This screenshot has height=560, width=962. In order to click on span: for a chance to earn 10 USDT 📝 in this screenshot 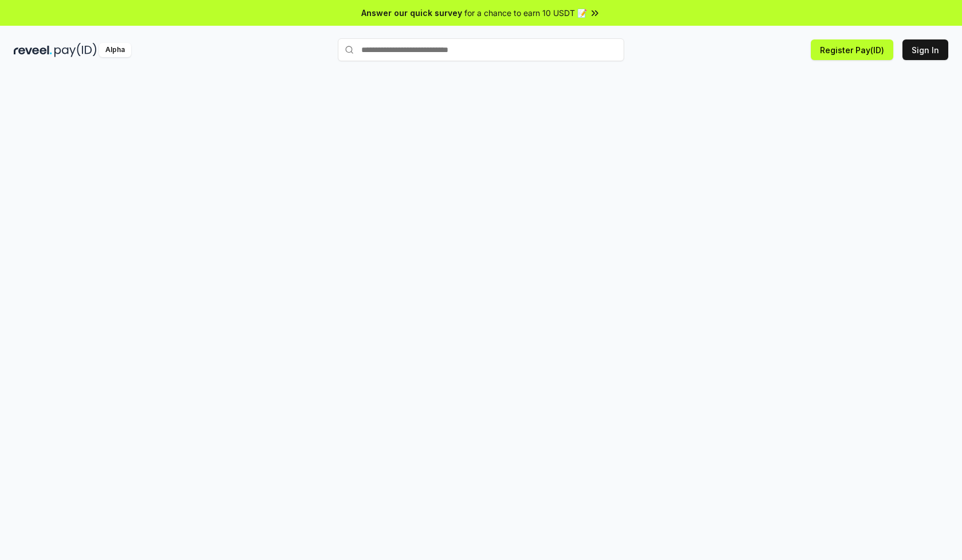, I will do `click(526, 13)`.